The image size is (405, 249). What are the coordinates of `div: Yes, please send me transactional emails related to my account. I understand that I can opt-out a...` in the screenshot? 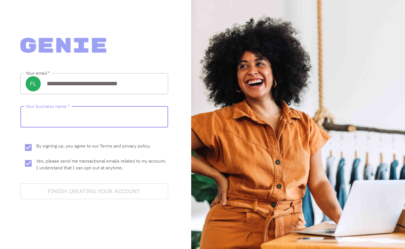 It's located at (102, 164).